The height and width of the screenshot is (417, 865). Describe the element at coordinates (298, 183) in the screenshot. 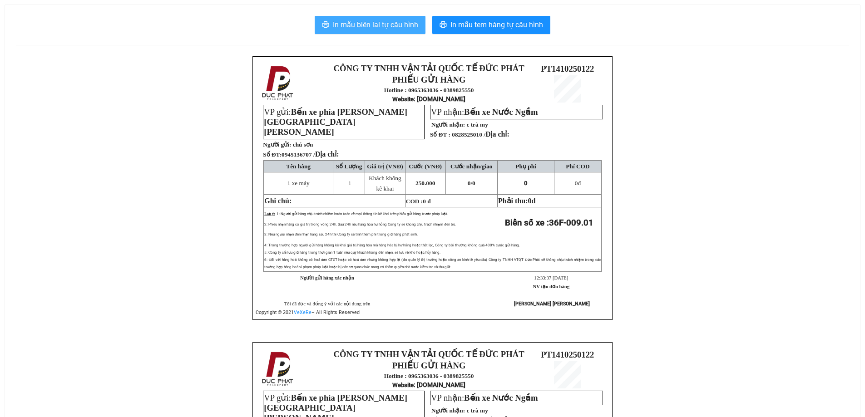

I see `span: 1 xe máy` at that location.